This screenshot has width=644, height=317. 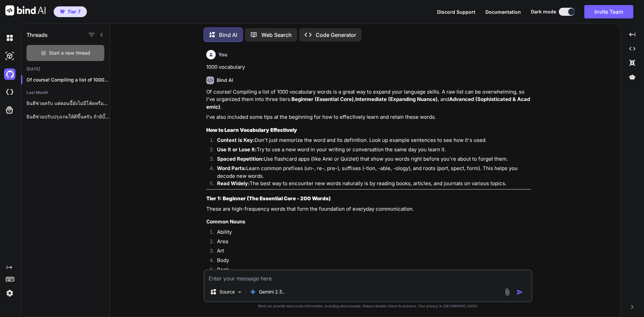 I want to click on strong: Advanced (Sophisticated & Academic), so click(x=368, y=103).